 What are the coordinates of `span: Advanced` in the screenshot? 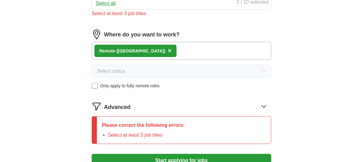 It's located at (117, 107).